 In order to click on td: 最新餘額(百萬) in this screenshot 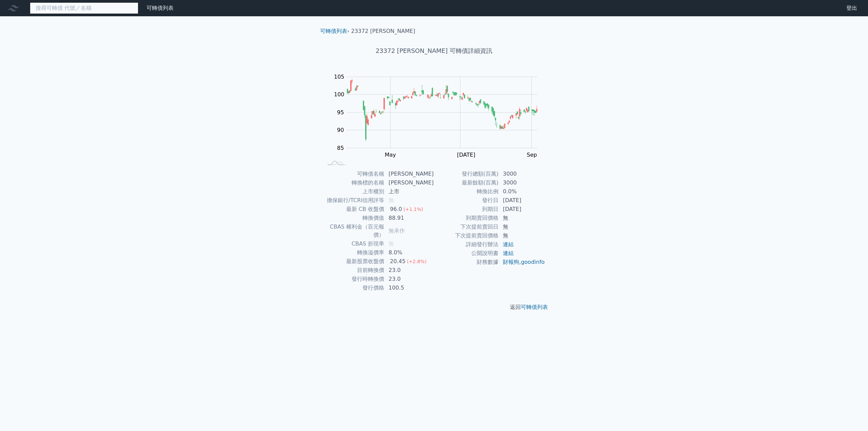, I will do `click(466, 183)`.